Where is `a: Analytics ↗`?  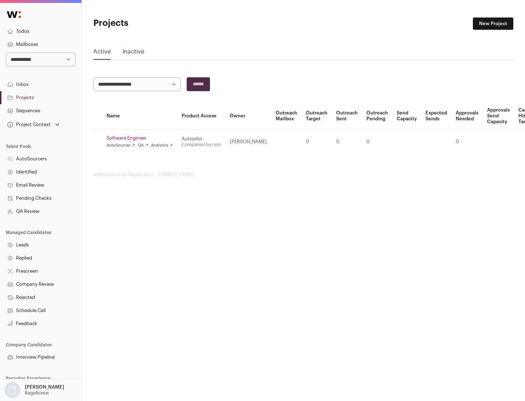 a: Analytics ↗ is located at coordinates (162, 146).